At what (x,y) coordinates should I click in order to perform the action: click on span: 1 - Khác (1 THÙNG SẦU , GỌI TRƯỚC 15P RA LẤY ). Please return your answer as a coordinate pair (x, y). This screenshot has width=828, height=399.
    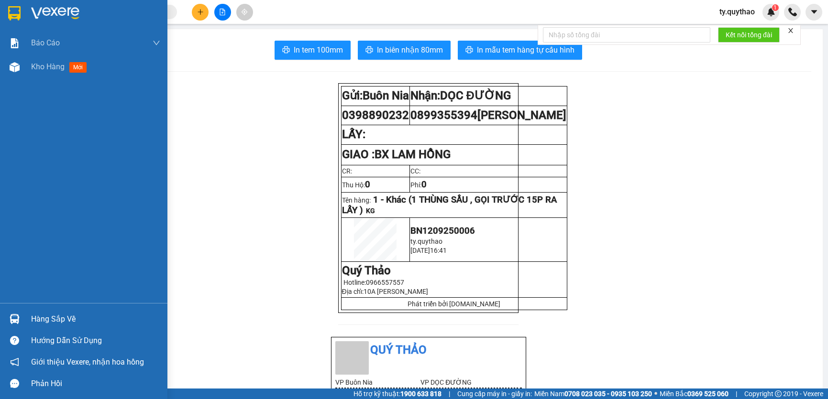
    Looking at the image, I should click on (449, 205).